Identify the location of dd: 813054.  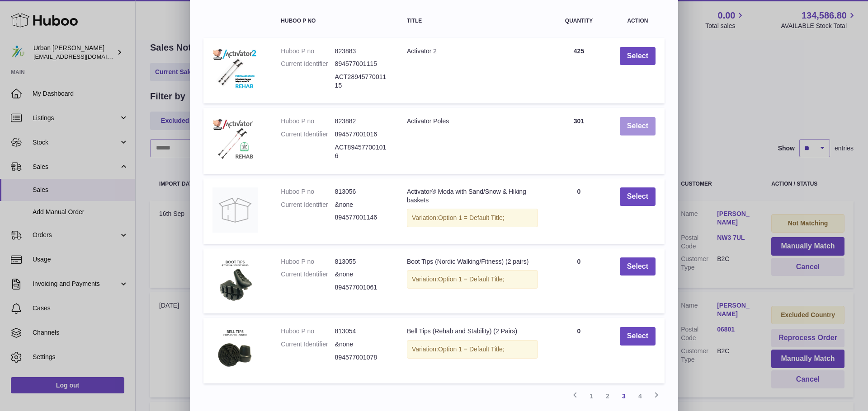
(362, 331).